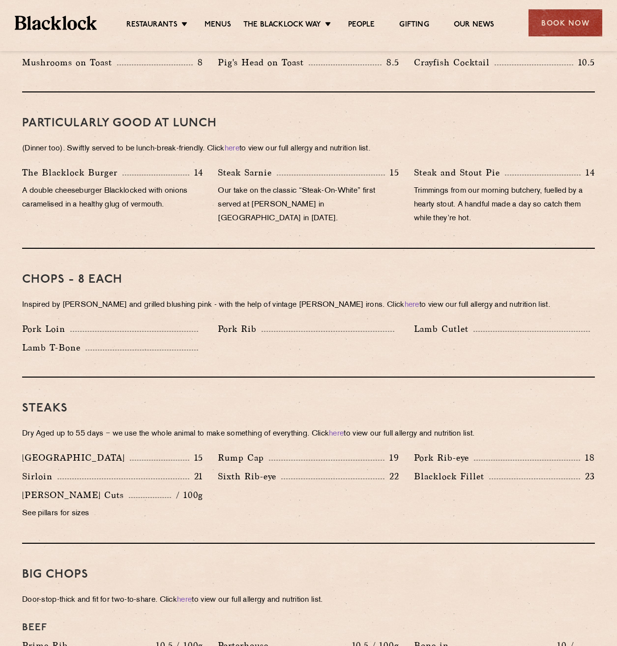  I want to click on h3: Chops - 8 each, so click(308, 280).